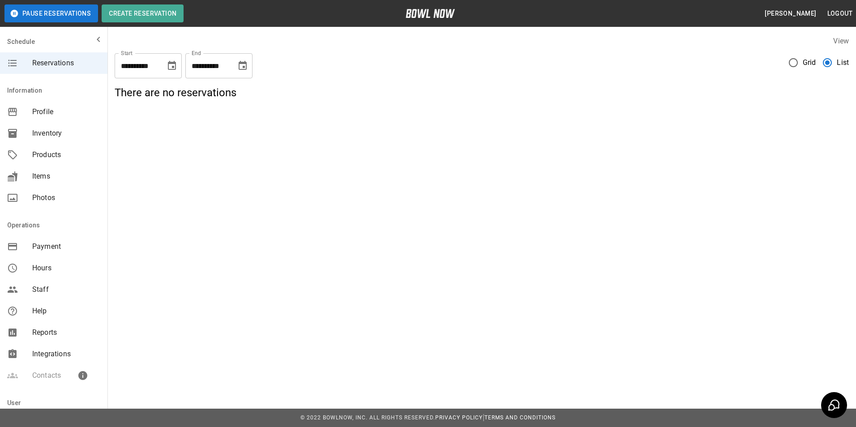 Image resolution: width=856 pixels, height=427 pixels. Describe the element at coordinates (481, 93) in the screenshot. I see `h5: There are no reservations` at that location.